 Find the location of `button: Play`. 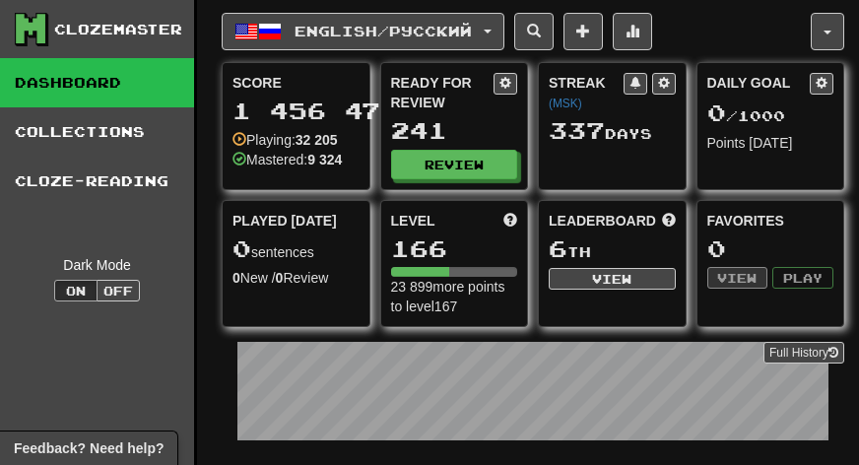

button: Play is located at coordinates (803, 278).